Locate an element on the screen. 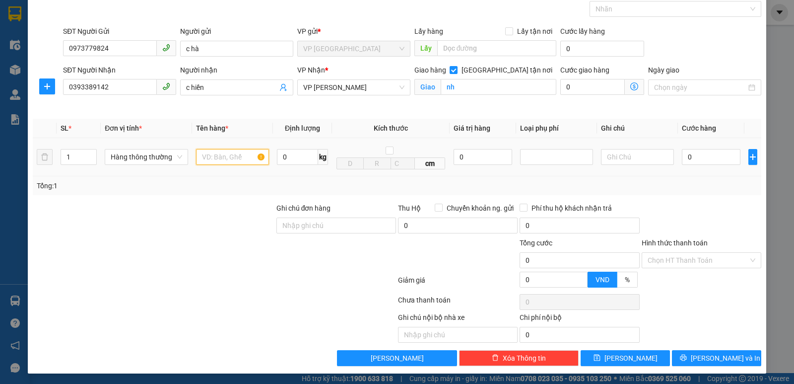 The width and height of the screenshot is (794, 384). span: VP Cầu Yên Xuân is located at coordinates (354, 49).